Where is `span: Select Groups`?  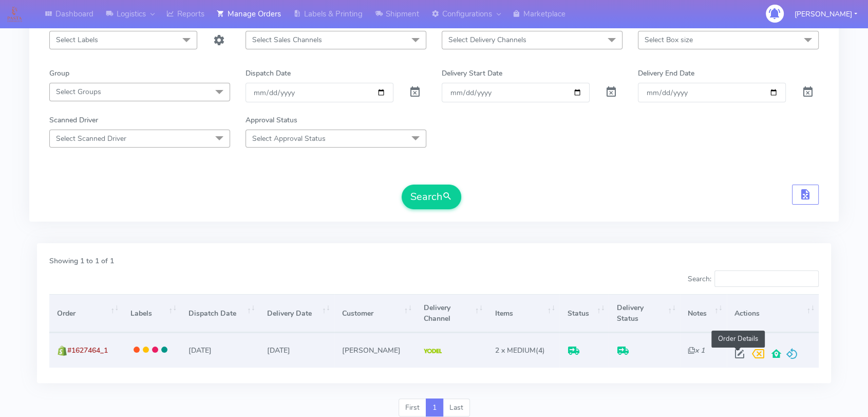
span: Select Groups is located at coordinates (78, 91).